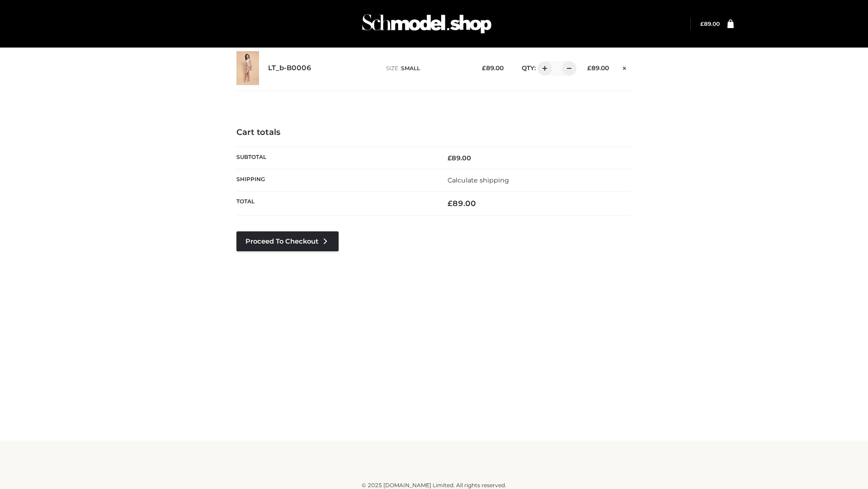 This screenshot has width=868, height=489. I want to click on a: Schmodel Admin 964, so click(427, 23).